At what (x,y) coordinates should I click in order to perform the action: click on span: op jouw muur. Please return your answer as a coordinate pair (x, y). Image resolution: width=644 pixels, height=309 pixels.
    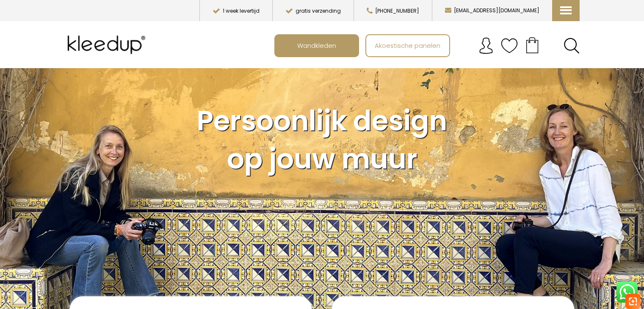
    Looking at the image, I should click on (322, 159).